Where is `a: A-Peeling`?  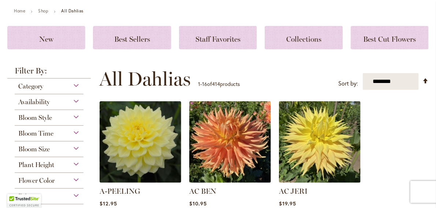
a: A-Peeling is located at coordinates (140, 181).